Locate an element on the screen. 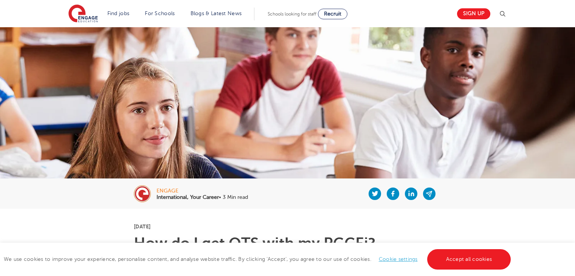 The image size is (575, 276). span: We use cookies to improve your experience, personalise content, and analyse website traffic. By c... is located at coordinates (258, 259).